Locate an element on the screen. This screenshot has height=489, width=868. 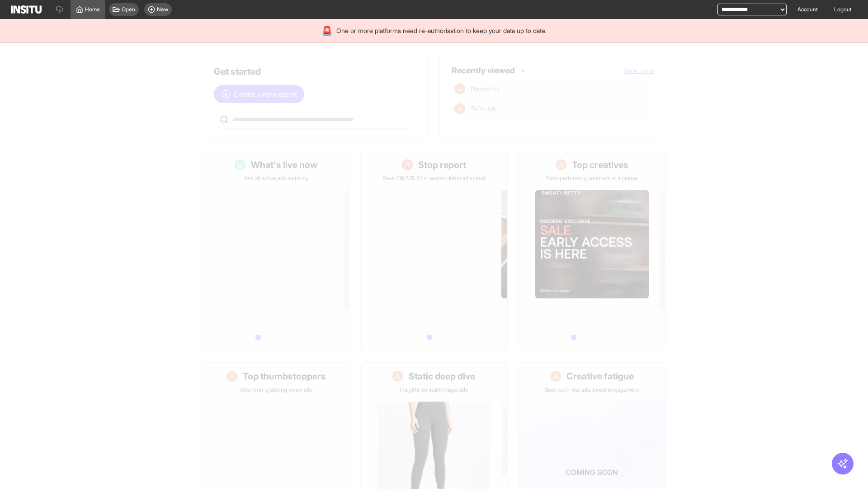
span: One or more platforms need re-authorisation to keep your data up to date. is located at coordinates (442, 31).